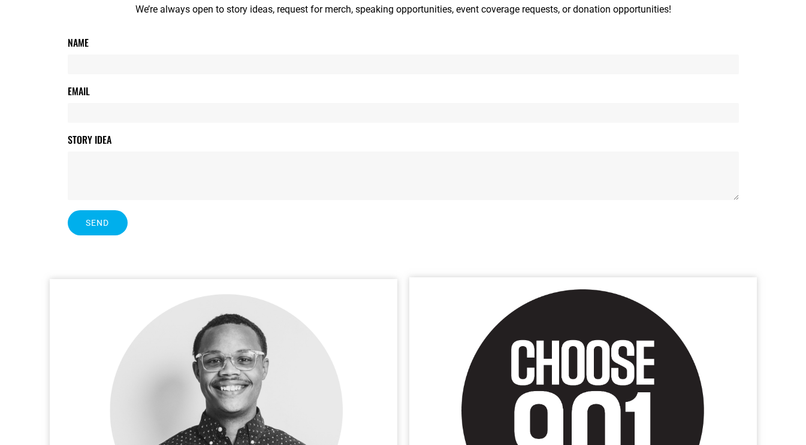 This screenshot has height=445, width=806. What do you see at coordinates (98, 223) in the screenshot?
I see `button: Send` at bounding box center [98, 223].